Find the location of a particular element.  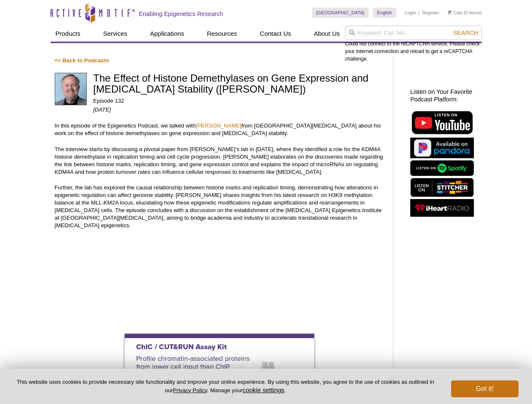

a: Services is located at coordinates (115, 34).